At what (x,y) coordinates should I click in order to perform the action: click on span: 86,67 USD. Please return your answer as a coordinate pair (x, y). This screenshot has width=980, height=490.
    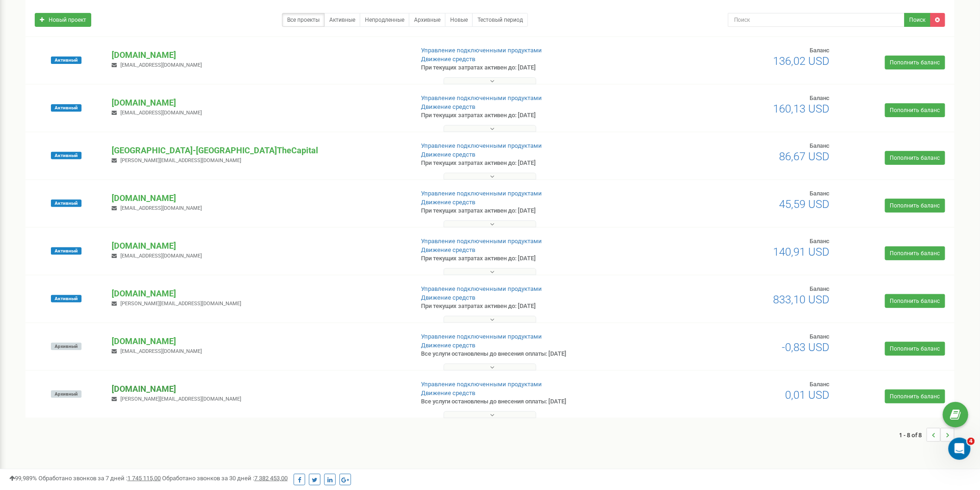
    Looking at the image, I should click on (804, 157).